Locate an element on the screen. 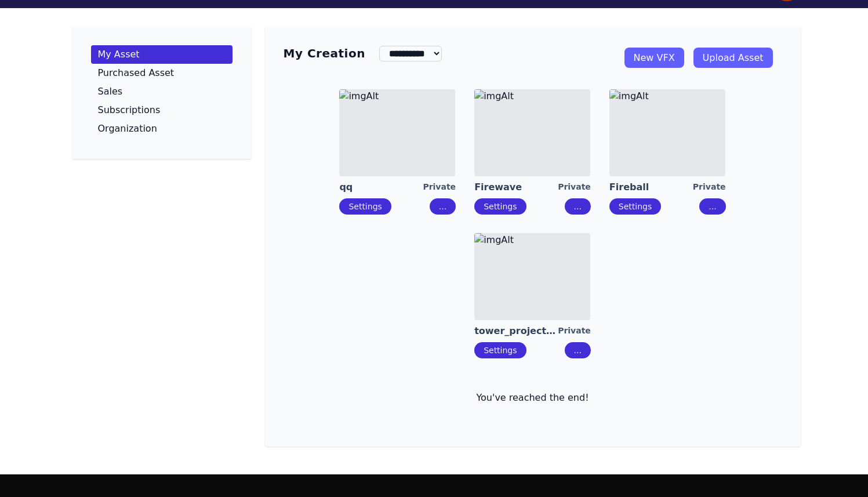 This screenshot has height=497, width=868. a: Sales is located at coordinates (162, 92).